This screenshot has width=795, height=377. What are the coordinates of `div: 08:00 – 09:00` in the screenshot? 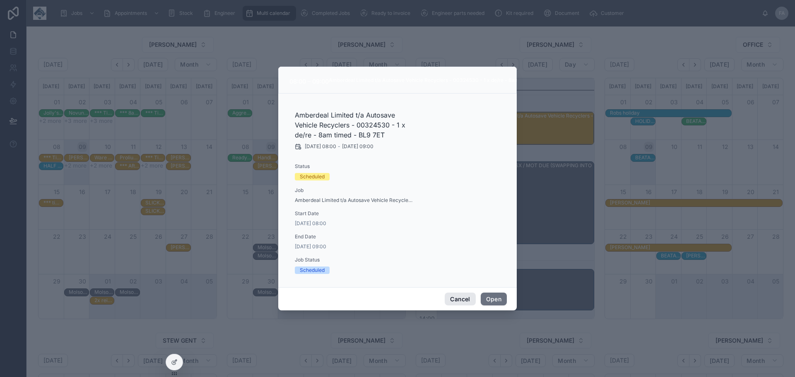 It's located at (309, 82).